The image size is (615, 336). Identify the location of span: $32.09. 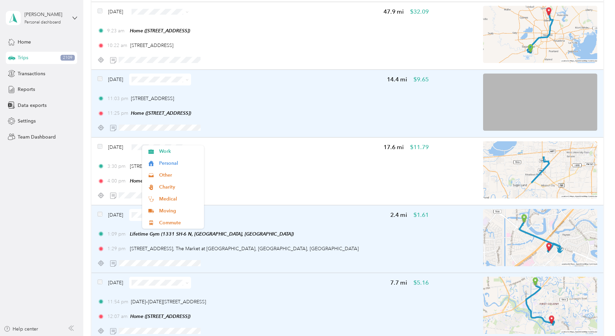
(419, 12).